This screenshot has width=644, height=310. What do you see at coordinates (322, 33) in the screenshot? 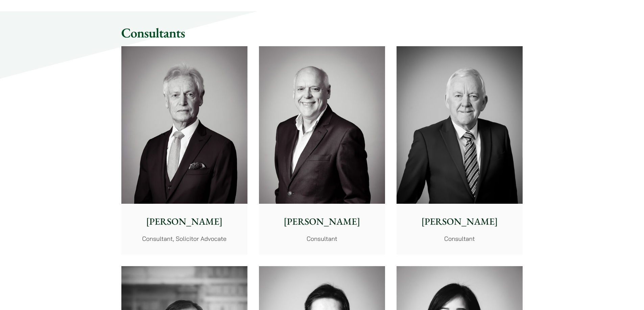
I see `h2: Consultants` at bounding box center [322, 33].